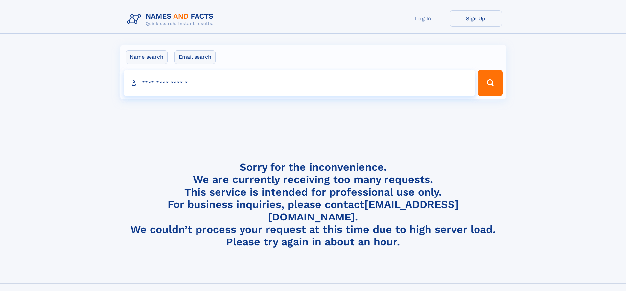 The image size is (626, 291). Describe the element at coordinates (172, 19) in the screenshot. I see `img: Logo Names and Facts` at that location.